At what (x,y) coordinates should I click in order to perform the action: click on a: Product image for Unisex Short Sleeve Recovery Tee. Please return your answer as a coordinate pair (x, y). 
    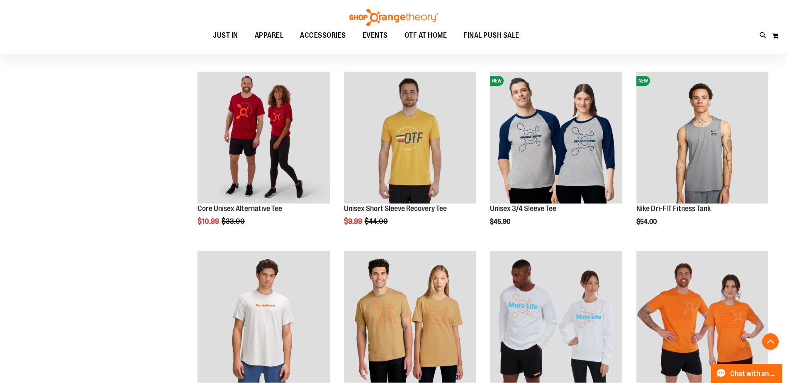
    Looking at the image, I should click on (410, 138).